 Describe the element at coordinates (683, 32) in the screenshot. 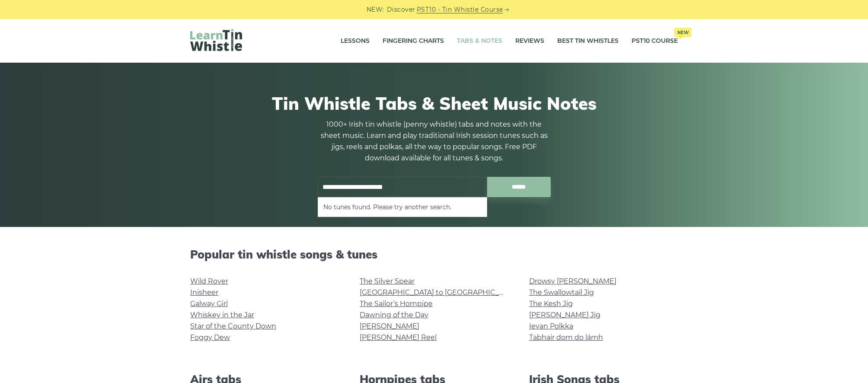

I see `span: New` at that location.